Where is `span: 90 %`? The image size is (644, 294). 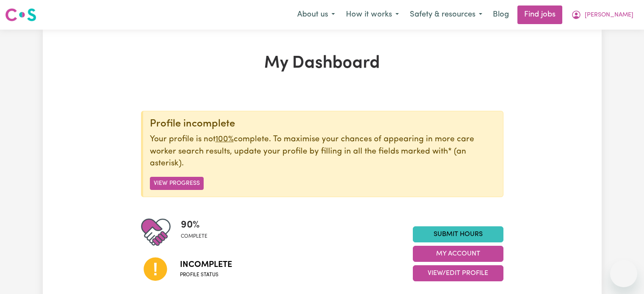
span: 90 % is located at coordinates (194, 225).